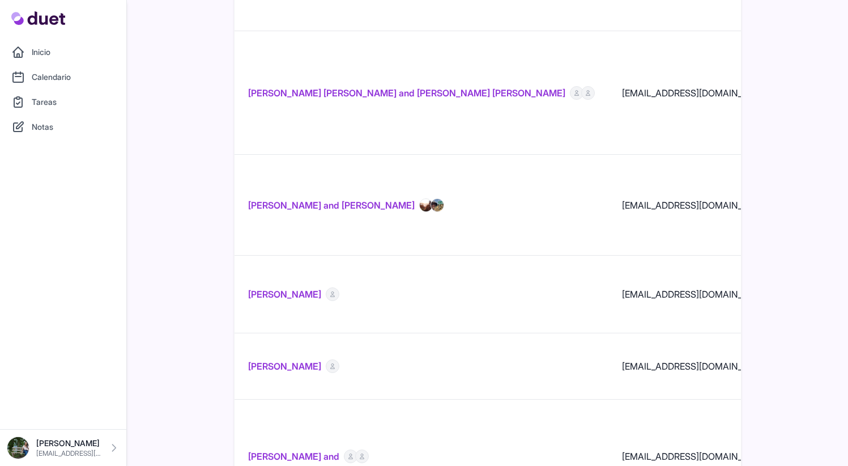 This screenshot has height=466, width=848. What do you see at coordinates (437, 205) in the screenshot?
I see `img: IMG_3896.jpeg` at bounding box center [437, 205].